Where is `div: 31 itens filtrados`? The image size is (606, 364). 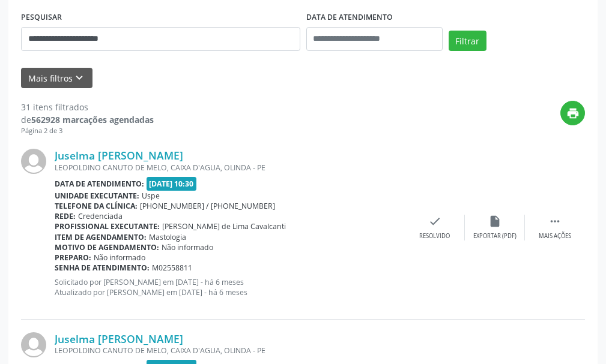 div: 31 itens filtrados is located at coordinates (87, 107).